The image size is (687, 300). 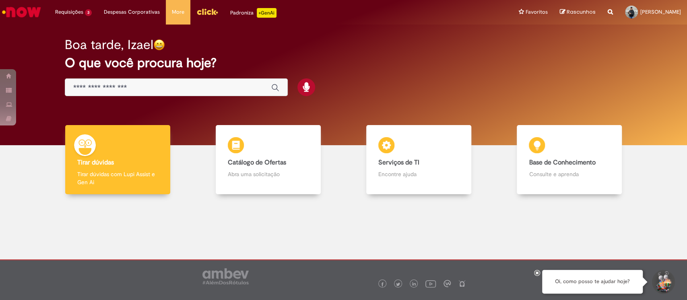 What do you see at coordinates (253, 13) in the screenshot?
I see `div: Padroniza` at bounding box center [253, 13].